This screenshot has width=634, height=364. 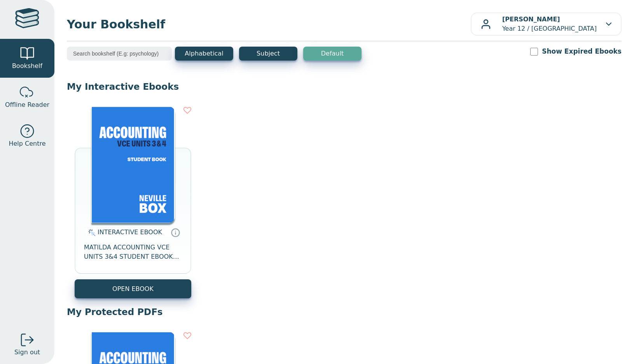 I want to click on img: 445690b6-9ec6-46a1-8564-f9a590f6164c.png, so click(x=133, y=165).